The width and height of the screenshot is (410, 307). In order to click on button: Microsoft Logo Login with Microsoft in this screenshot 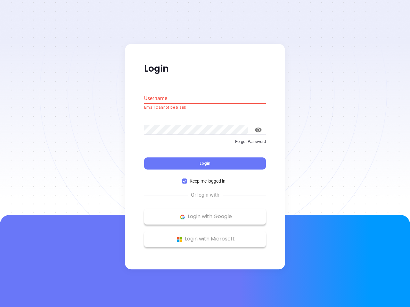, I will do `click(205, 239)`.